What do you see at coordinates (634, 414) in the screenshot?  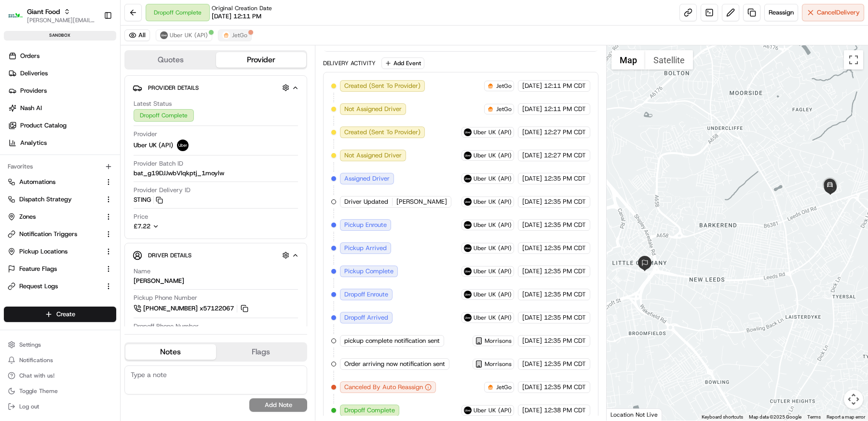 I see `div: Location Not Live` at bounding box center [634, 414].